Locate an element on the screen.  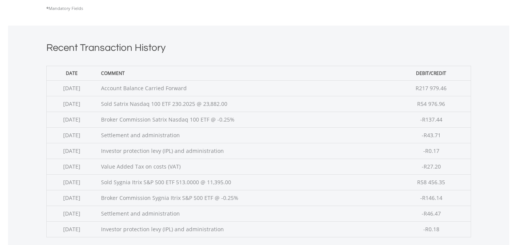
span: -R46.47 is located at coordinates (431, 213).